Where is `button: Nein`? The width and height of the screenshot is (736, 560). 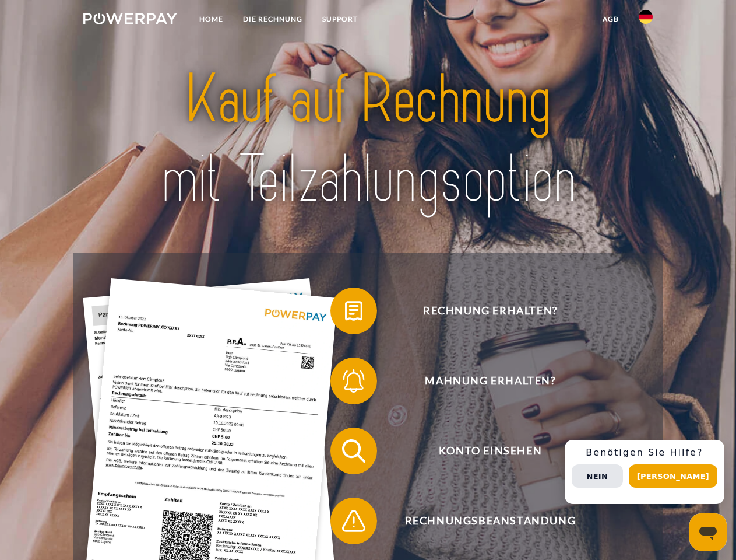 button: Nein is located at coordinates (598, 476).